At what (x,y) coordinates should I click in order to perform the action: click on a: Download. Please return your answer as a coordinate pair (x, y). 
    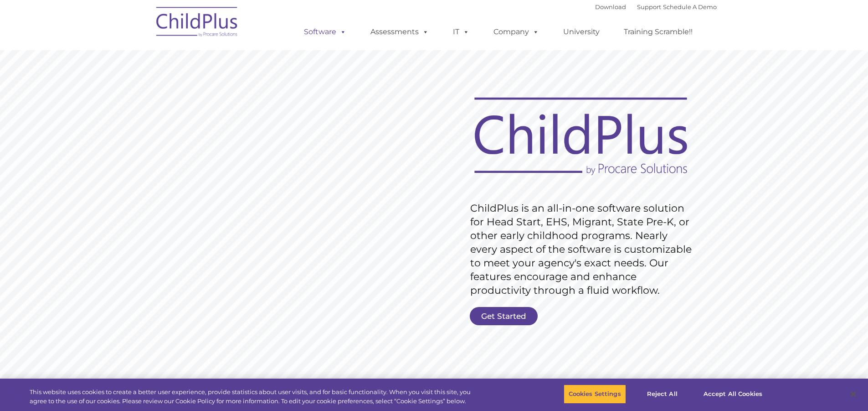
    Looking at the image, I should click on (610, 7).